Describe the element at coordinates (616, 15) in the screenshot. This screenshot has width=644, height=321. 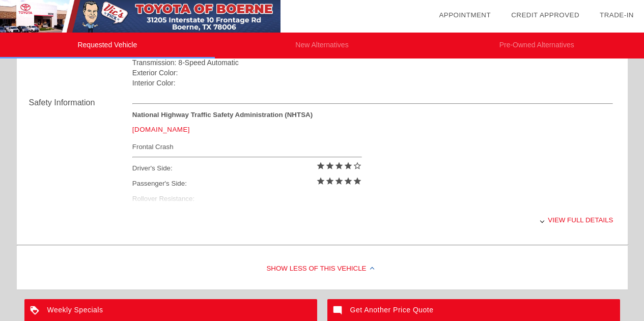
I see `a: Trade-In` at that location.